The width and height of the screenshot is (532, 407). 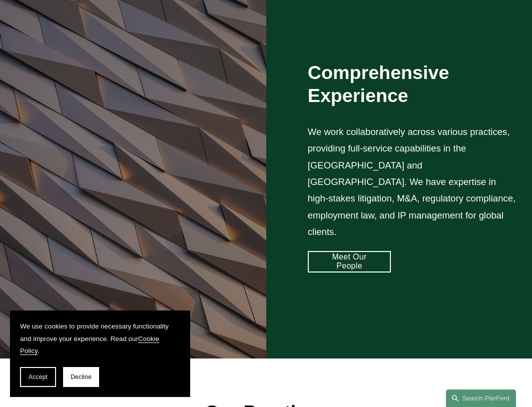 I want to click on a: Meet Our People, so click(x=349, y=261).